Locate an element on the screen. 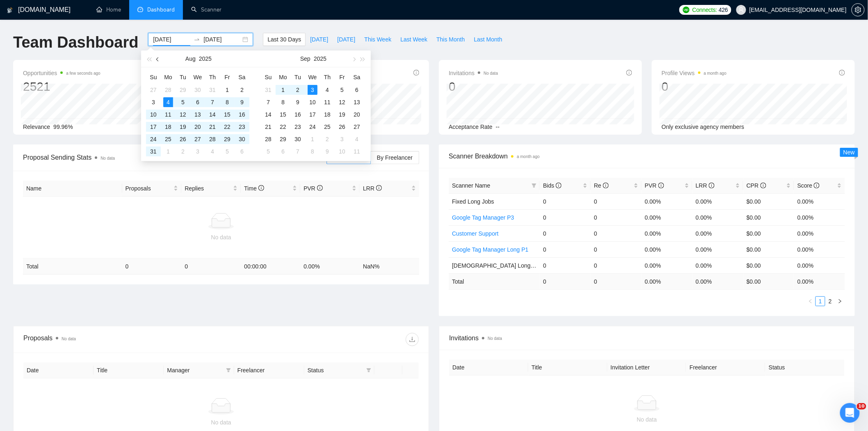  td: 2025-08-03 is located at coordinates (153, 102).